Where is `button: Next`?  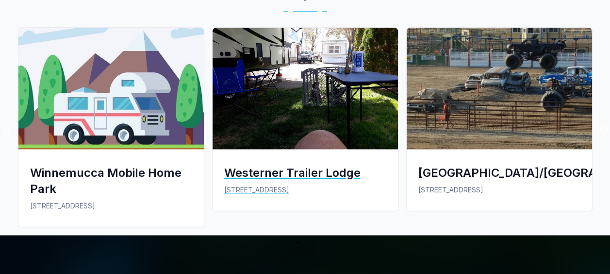
button: Next is located at coordinates (604, 131).